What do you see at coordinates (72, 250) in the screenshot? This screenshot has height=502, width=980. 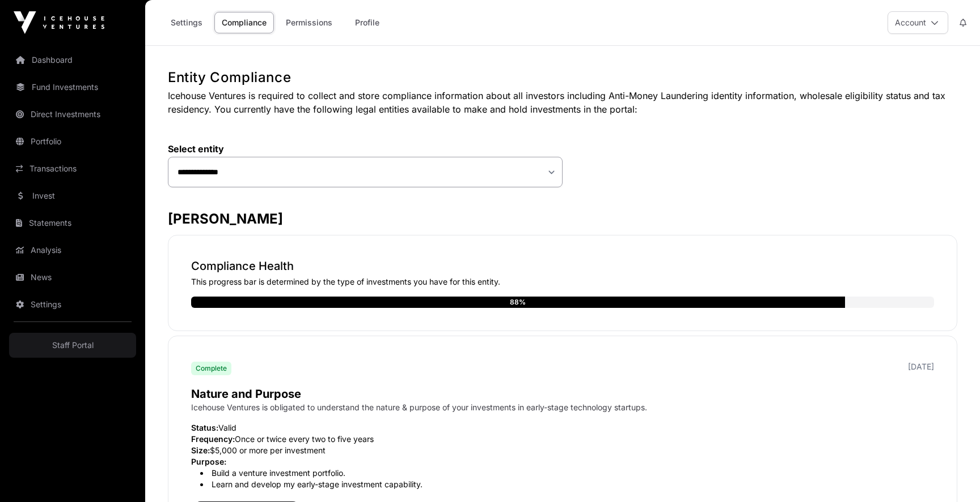 I see `a: Analysis` at bounding box center [72, 250].